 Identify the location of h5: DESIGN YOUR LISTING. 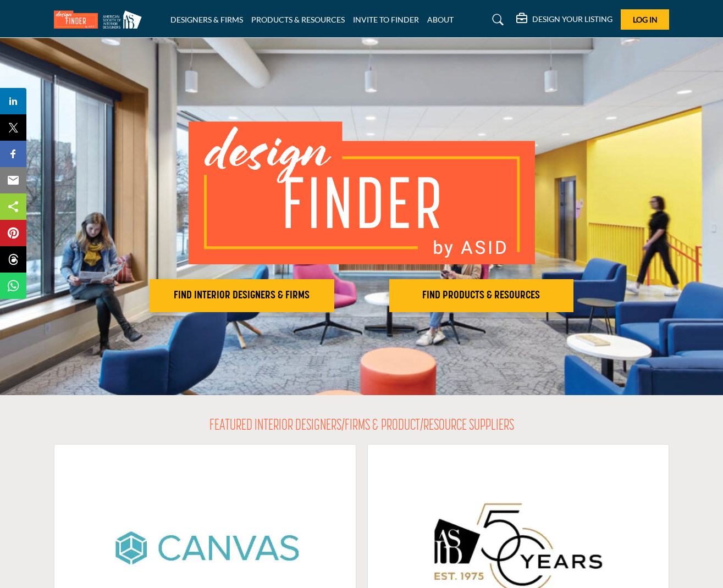
(572, 19).